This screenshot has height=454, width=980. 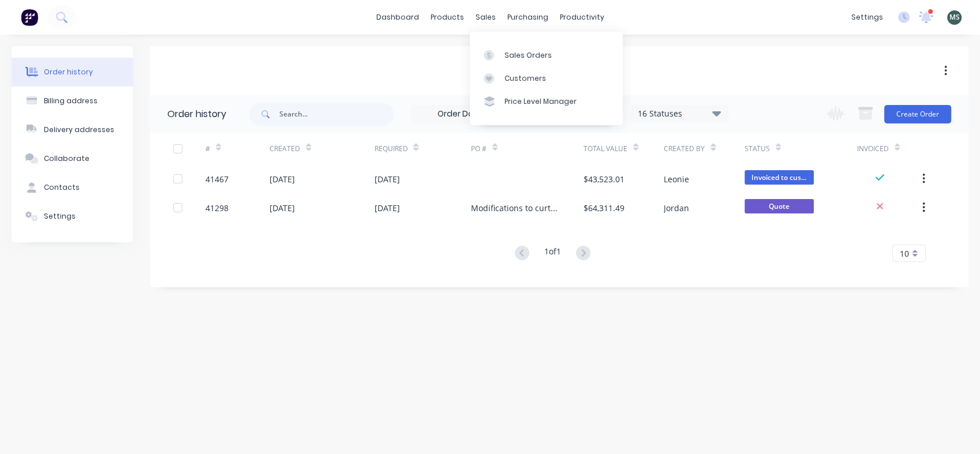 I want to click on div: 16 Statuses, so click(x=680, y=114).